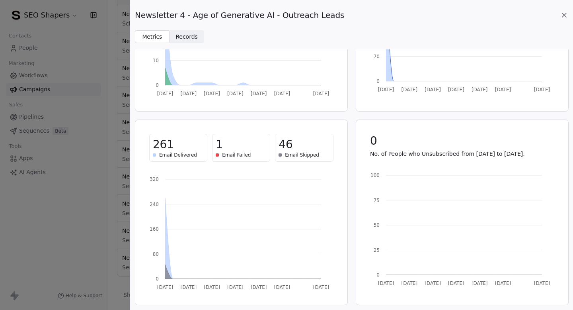 This screenshot has width=573, height=310. Describe the element at coordinates (219, 145) in the screenshot. I see `span: 1` at that location.